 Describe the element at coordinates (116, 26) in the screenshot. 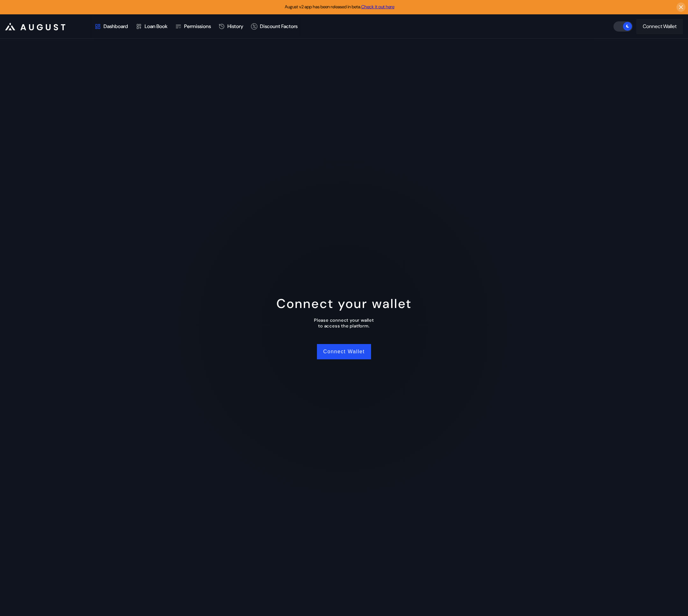

I see `div: Dashboard` at that location.